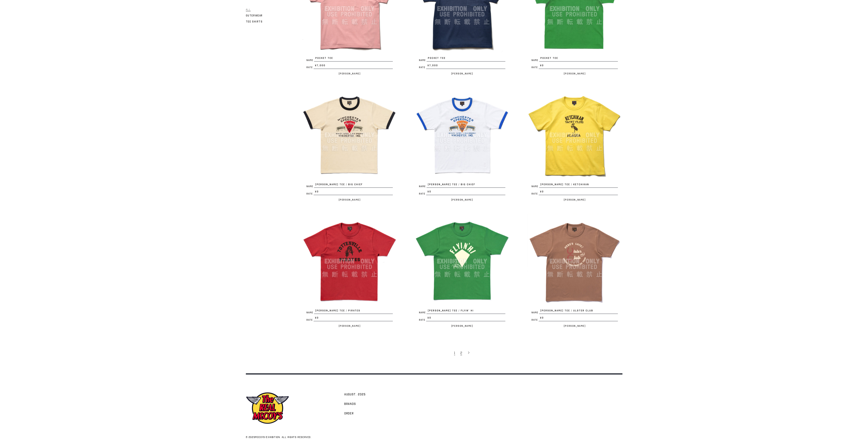 The height and width of the screenshot is (446, 868). Describe the element at coordinates (350, 404) in the screenshot. I see `a: Brands` at that location.